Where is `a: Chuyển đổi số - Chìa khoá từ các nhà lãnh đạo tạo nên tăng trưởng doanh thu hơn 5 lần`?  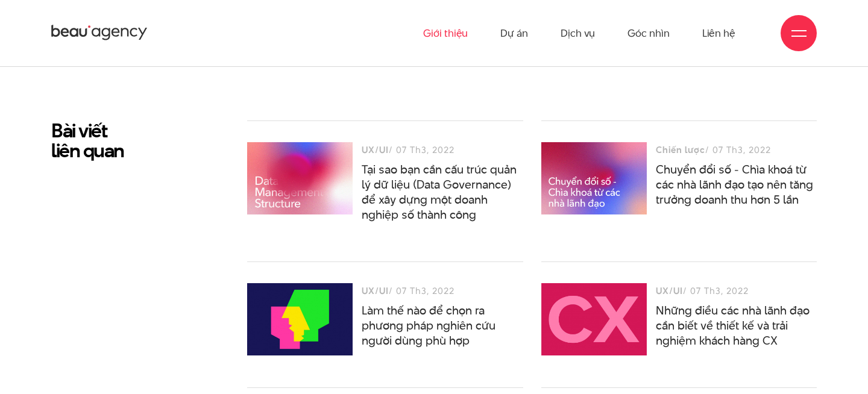
a: Chuyển đổi số - Chìa khoá từ các nhà lãnh đạo tạo nên tăng trưởng doanh thu hơn 5 lần is located at coordinates (734, 185).